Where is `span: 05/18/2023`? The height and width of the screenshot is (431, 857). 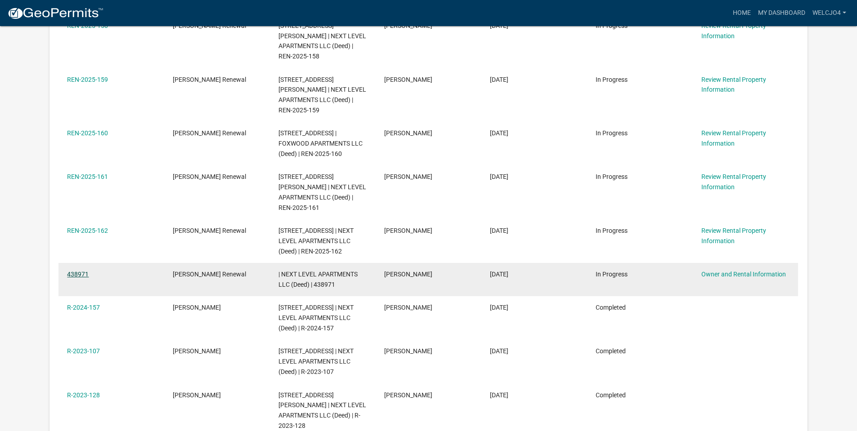 span: 05/18/2023 is located at coordinates (499, 308).